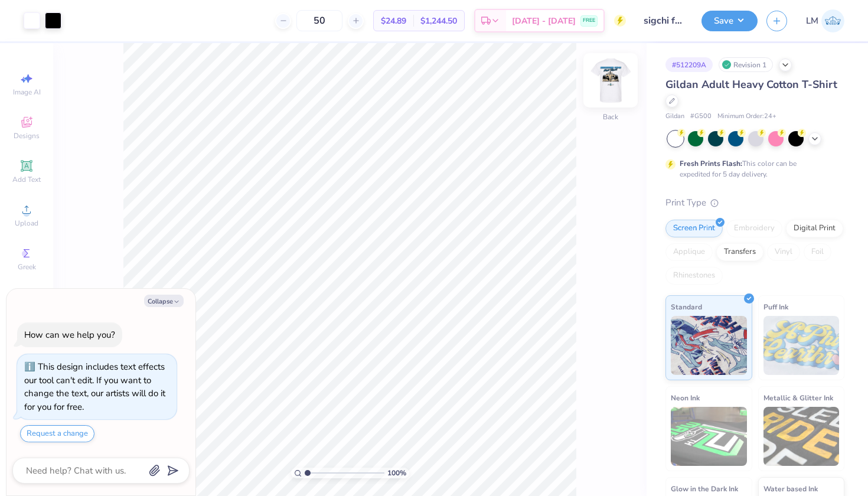 The height and width of the screenshot is (496, 868). What do you see at coordinates (817, 252) in the screenshot?
I see `div: Foil` at bounding box center [817, 252].